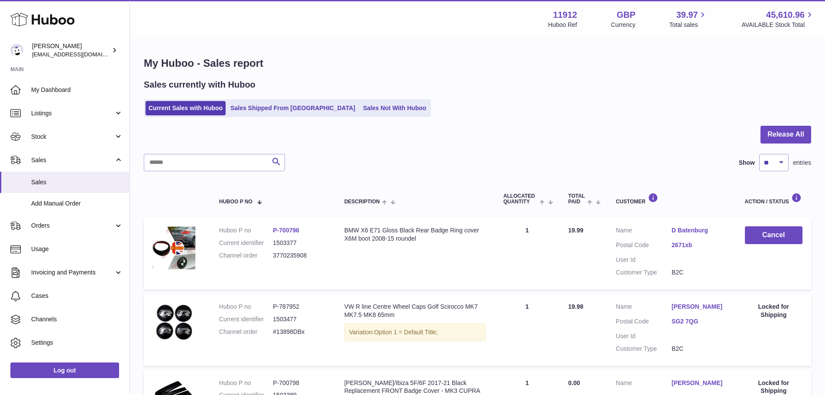 Image resolution: width=825 pixels, height=395 pixels. I want to click on img: PhotoRoom-20230110_213810_19.png, so click(174, 322).